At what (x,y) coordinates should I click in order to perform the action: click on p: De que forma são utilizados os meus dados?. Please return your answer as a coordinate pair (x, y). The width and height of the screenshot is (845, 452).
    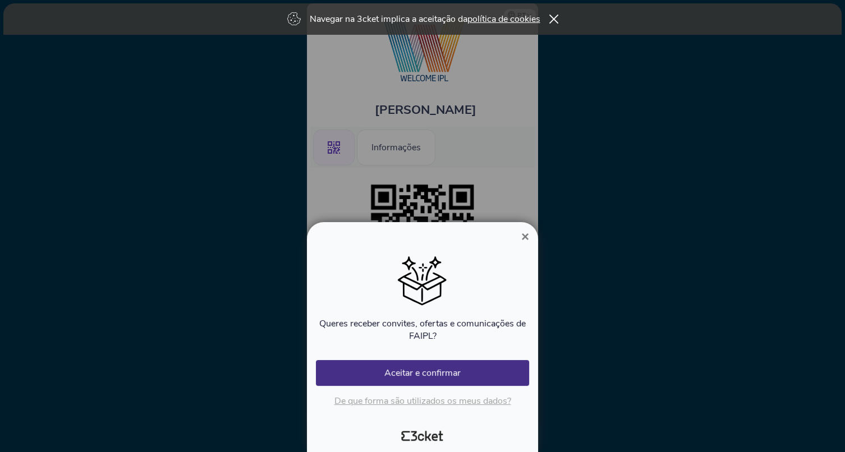
    Looking at the image, I should click on (422, 401).